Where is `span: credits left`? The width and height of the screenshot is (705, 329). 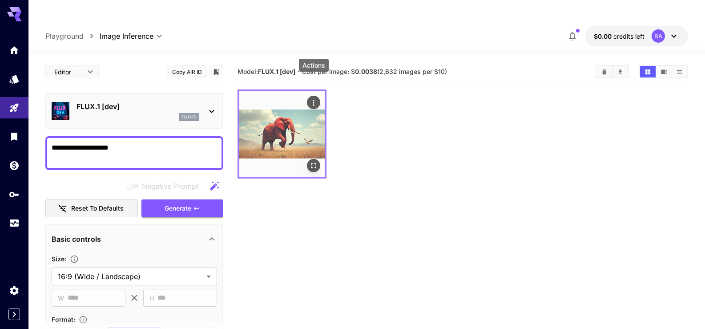
span: credits left is located at coordinates (629, 36).